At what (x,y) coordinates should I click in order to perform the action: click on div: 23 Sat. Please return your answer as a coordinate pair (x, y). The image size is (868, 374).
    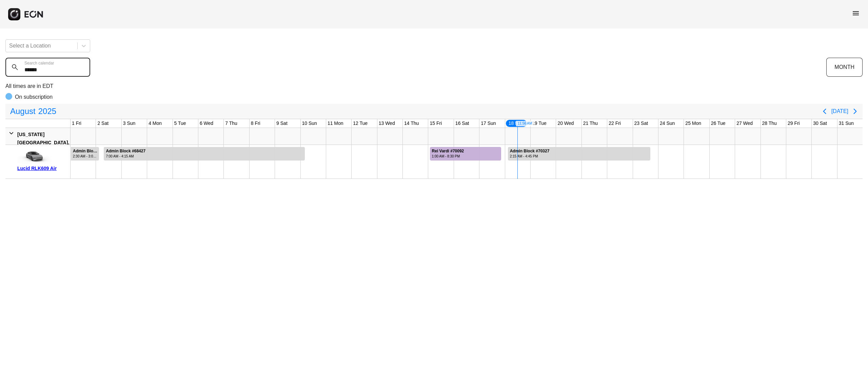
    Looking at the image, I should click on (641, 123).